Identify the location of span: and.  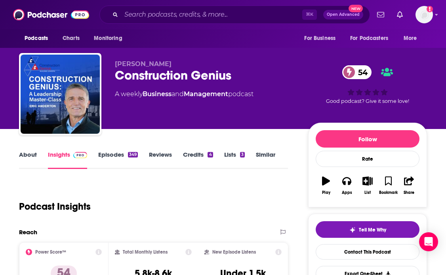
(177, 94).